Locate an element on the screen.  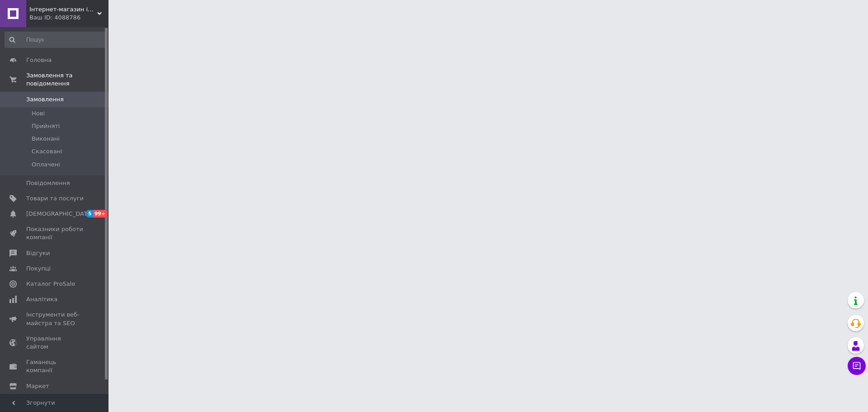
span: Маркет is located at coordinates (38, 386).